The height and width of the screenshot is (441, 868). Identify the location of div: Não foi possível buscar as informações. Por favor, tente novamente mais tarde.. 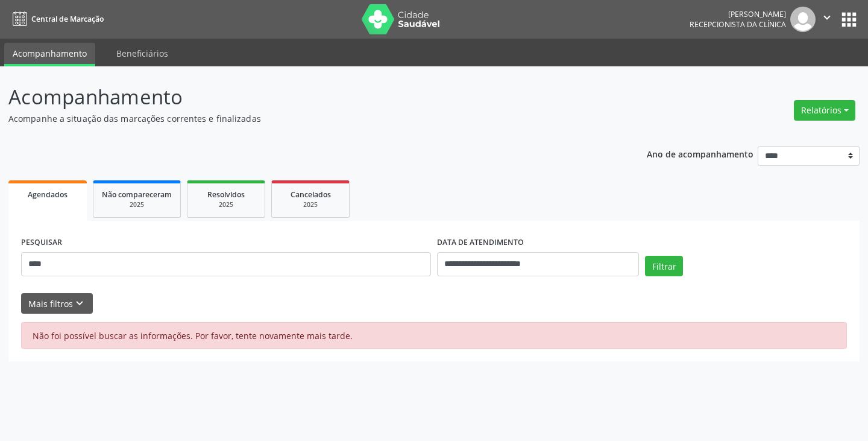
(434, 335).